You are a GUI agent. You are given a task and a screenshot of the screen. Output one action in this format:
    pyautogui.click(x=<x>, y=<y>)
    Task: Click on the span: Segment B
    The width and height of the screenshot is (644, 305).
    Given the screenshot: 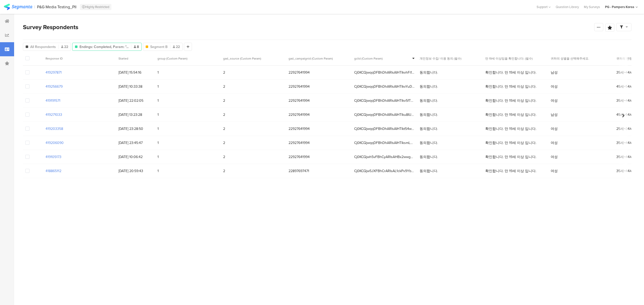 What is the action you would take?
    pyautogui.click(x=159, y=47)
    